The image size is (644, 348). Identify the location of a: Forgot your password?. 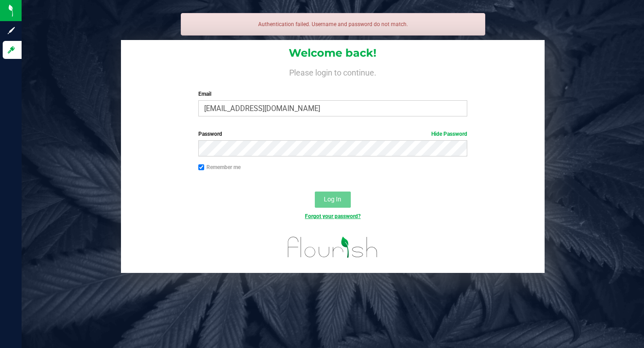
(333, 216).